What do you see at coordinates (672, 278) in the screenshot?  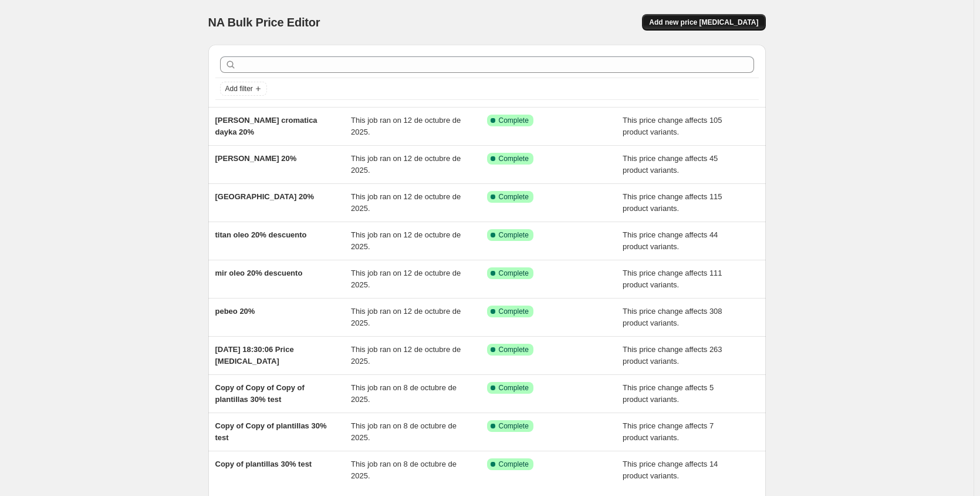 I see `span: This price change affects 111 product variants.` at bounding box center [672, 278].